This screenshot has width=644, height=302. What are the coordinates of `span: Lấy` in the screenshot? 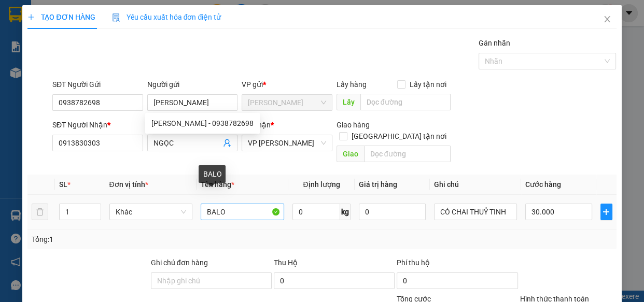 It's located at (348, 102).